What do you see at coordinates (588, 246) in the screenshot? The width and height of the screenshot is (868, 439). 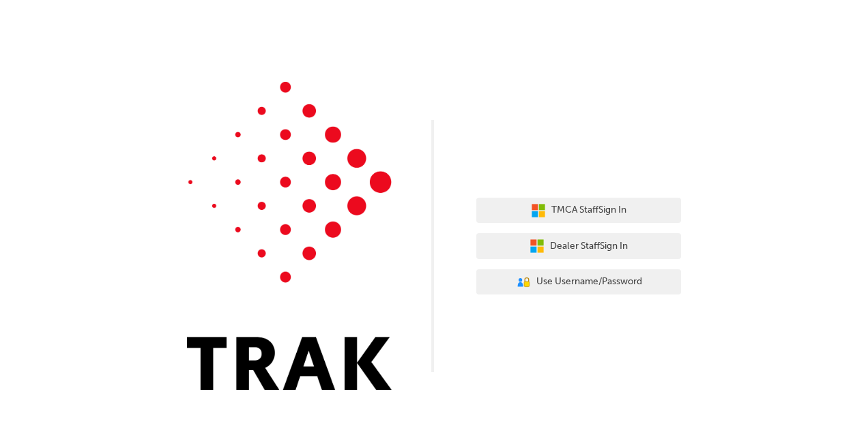 I see `span: Dealer Staff Sign In` at bounding box center [588, 246].